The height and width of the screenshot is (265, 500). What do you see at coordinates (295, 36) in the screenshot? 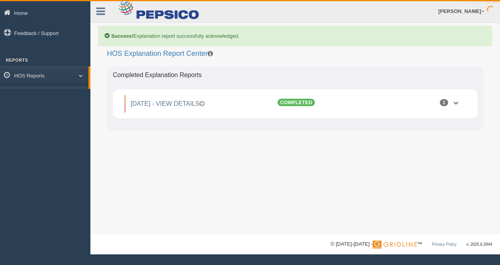
I see `div: Explanation report successfully acknowledged.` at bounding box center [295, 36].